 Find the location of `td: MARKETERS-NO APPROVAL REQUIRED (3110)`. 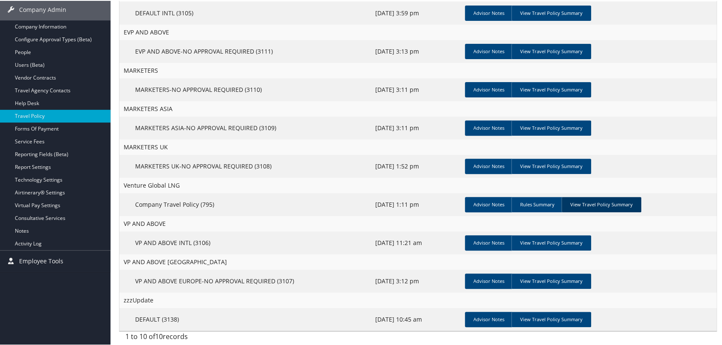

td: MARKETERS-NO APPROVAL REQUIRED (3110) is located at coordinates (245, 89).